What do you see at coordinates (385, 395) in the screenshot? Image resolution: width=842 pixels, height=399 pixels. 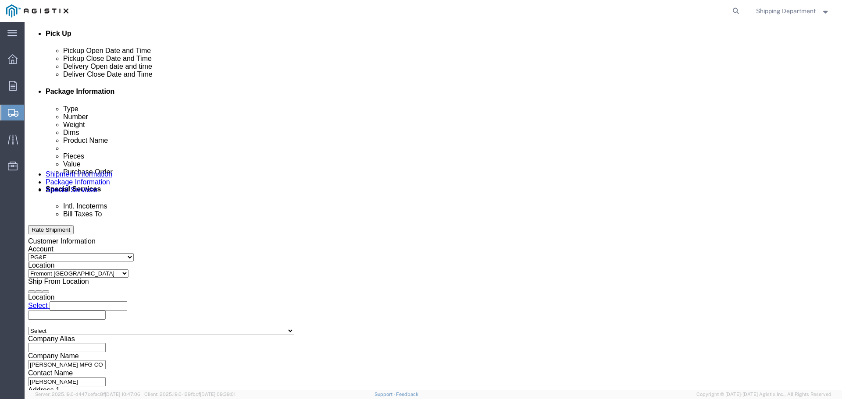 I see `a: Support` at bounding box center [385, 395].